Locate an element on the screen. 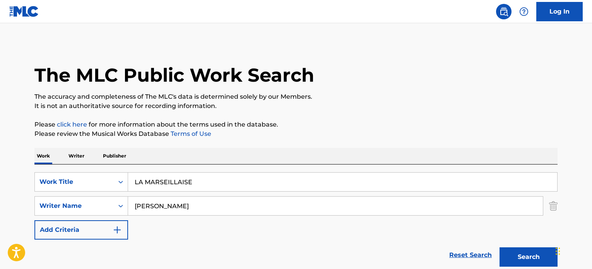 This screenshot has width=592, height=269. div: Writer Name is located at coordinates (74, 206).